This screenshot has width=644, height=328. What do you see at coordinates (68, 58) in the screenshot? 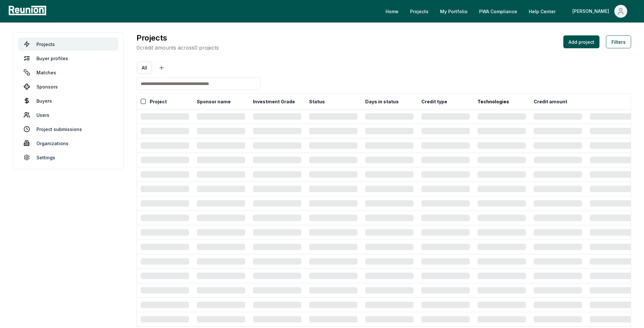
I see `a: Buyer profiles` at bounding box center [68, 58].